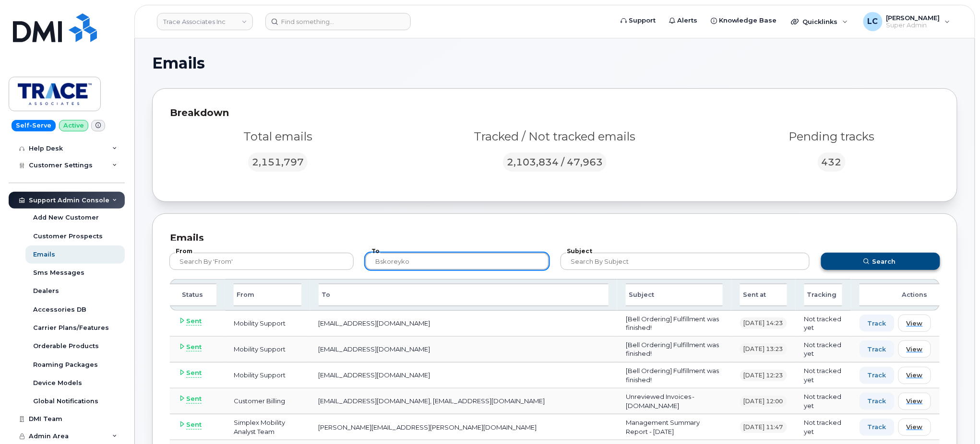 This screenshot has height=444, width=980. What do you see at coordinates (554, 112) in the screenshot?
I see `div: Breakdown` at bounding box center [554, 112].